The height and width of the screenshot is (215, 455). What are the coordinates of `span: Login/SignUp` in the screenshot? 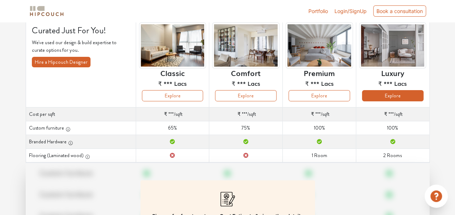 It's located at (351, 11).